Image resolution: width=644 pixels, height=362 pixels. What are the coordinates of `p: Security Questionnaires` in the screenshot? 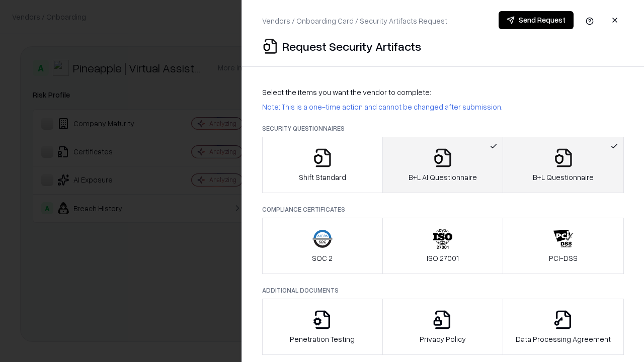 It's located at (443, 128).